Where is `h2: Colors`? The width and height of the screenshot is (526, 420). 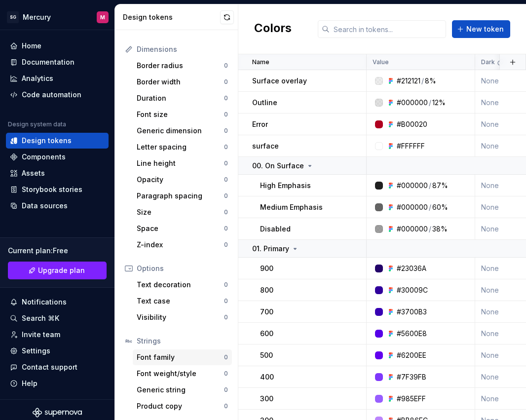 h2: Colors is located at coordinates (273, 29).